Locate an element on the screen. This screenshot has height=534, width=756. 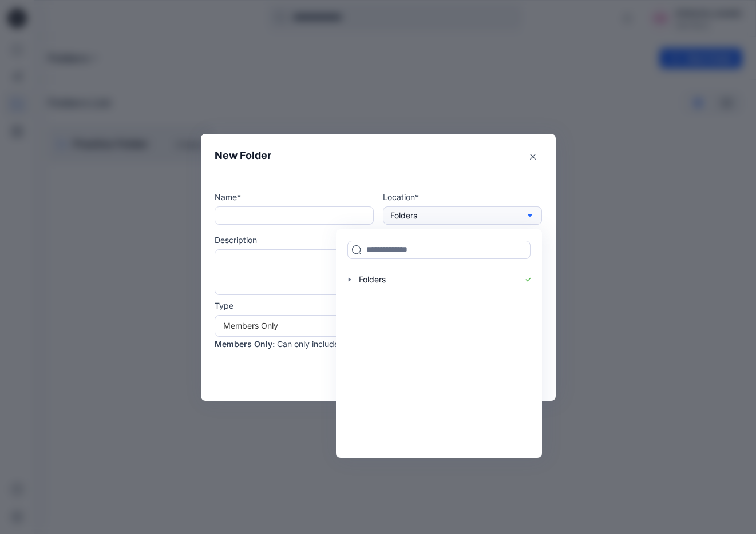
p: Folders is located at coordinates (403, 216).